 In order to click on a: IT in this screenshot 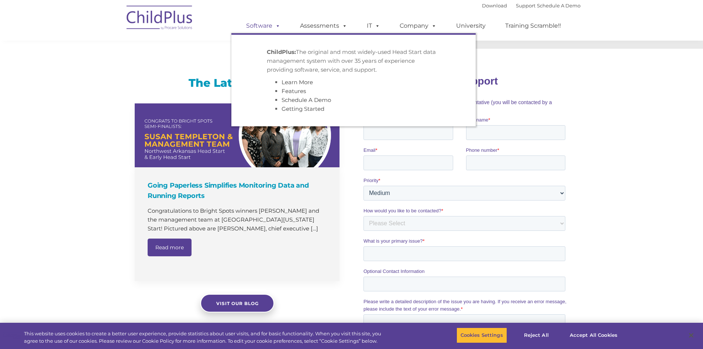, I will do `click(374, 26)`.